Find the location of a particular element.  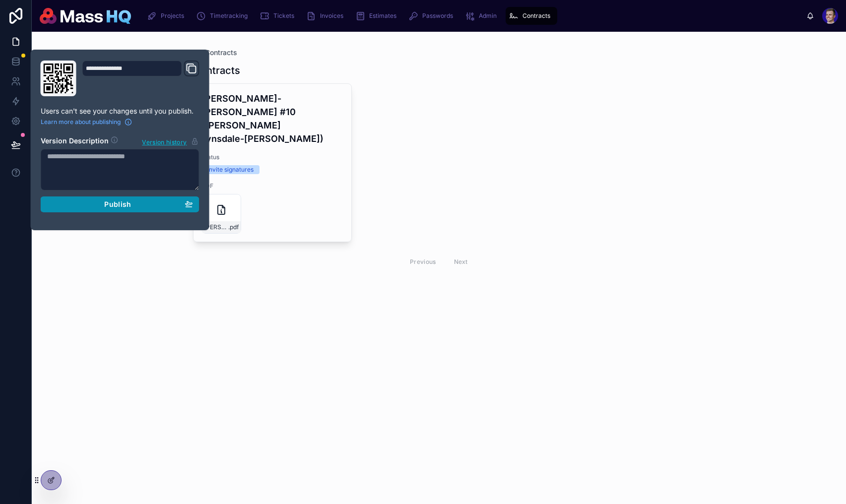

a: Projects is located at coordinates (167, 16).